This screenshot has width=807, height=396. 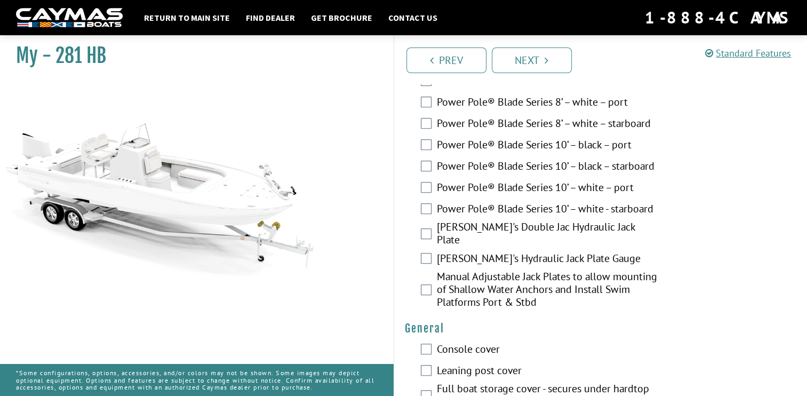 I want to click on label: Power Pole® Blade Series 8’ – white – starboard, so click(x=548, y=124).